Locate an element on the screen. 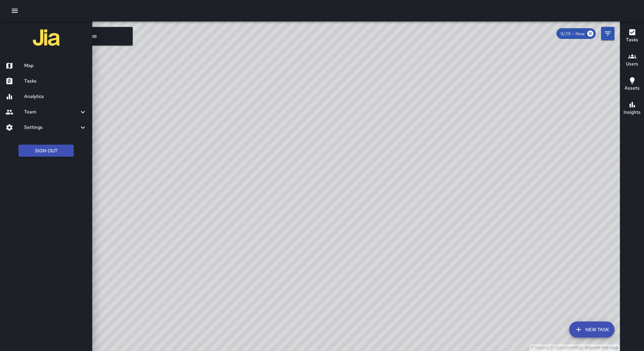  h6: Insights is located at coordinates (631, 113).